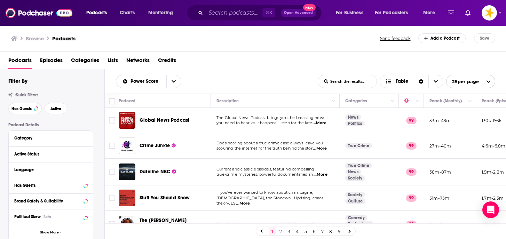  I want to click on a: Lists, so click(113, 62).